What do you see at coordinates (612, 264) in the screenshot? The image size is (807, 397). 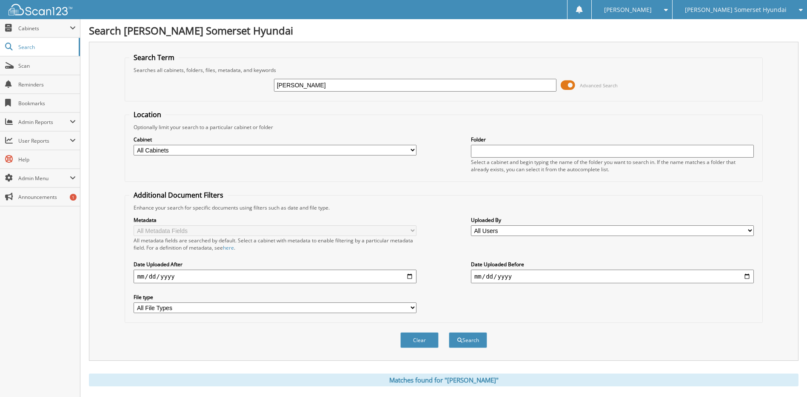 I see `label: Date Uploaded Before` at bounding box center [612, 264].